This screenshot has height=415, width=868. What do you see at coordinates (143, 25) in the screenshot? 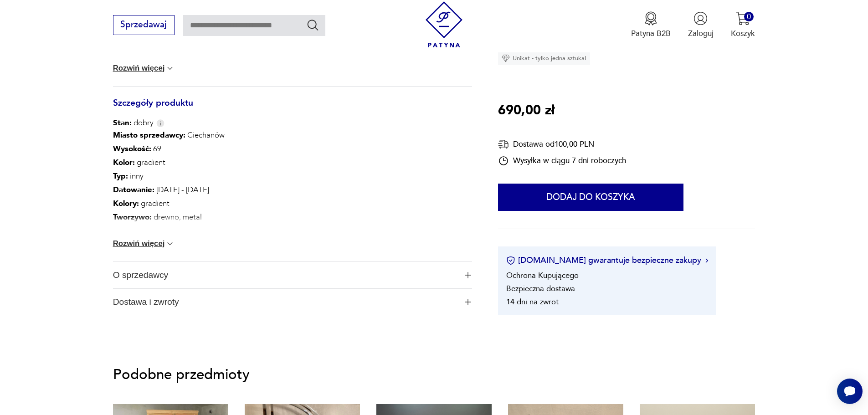
I see `a: Sprzedawaj` at bounding box center [143, 25].